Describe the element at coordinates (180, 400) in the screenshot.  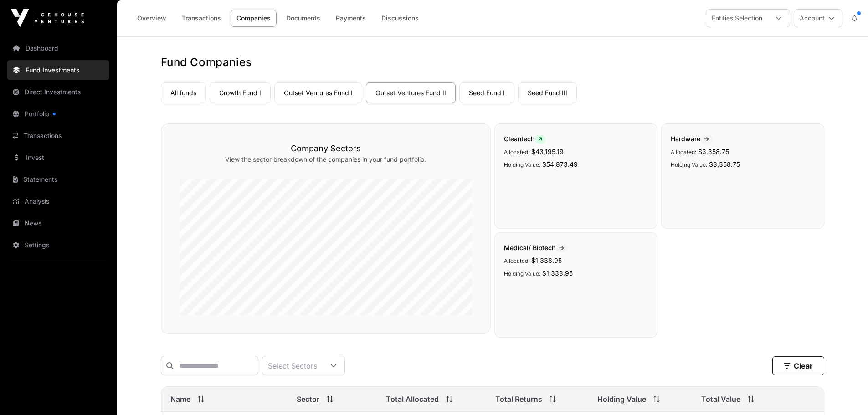
I see `span: Name` at that location.